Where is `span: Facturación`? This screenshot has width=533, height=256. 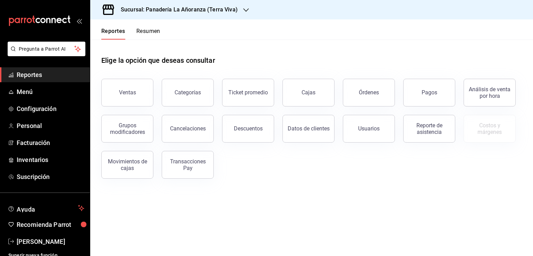 span: Facturación is located at coordinates (50, 143).